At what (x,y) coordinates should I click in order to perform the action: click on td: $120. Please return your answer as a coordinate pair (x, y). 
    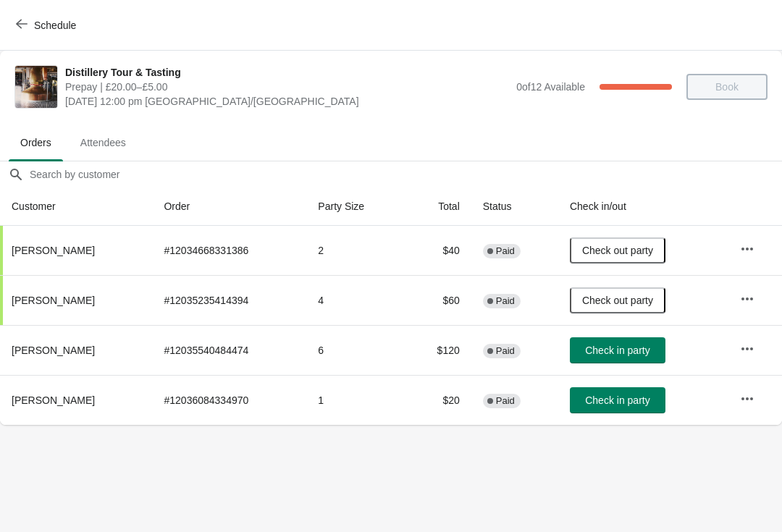
    Looking at the image, I should click on (438, 350).